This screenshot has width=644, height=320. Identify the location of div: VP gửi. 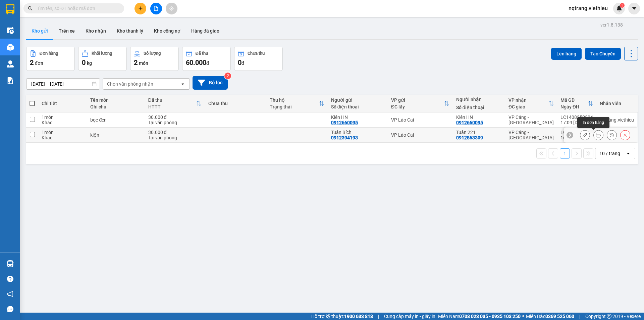
(417, 100).